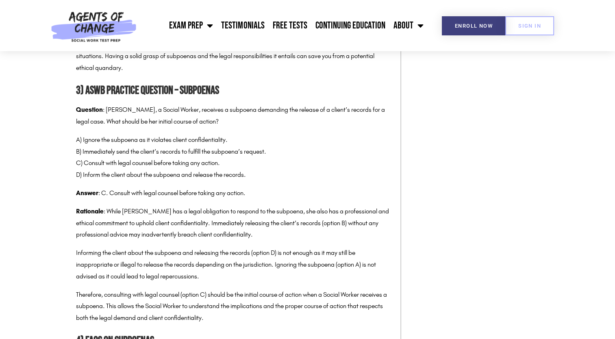 This screenshot has width=615, height=339. What do you see at coordinates (87, 193) in the screenshot?
I see `strong: Answer` at bounding box center [87, 193].